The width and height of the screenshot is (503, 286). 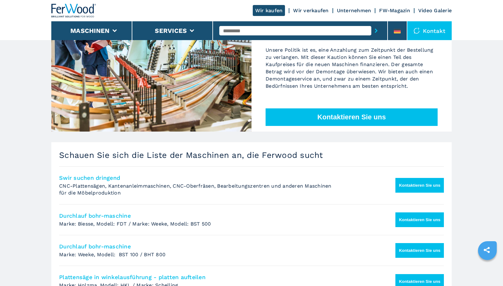 What do you see at coordinates (233, 277) in the screenshot?
I see `h4: Plattensäge in winkelausführung - platten aufteilen` at bounding box center [233, 277].